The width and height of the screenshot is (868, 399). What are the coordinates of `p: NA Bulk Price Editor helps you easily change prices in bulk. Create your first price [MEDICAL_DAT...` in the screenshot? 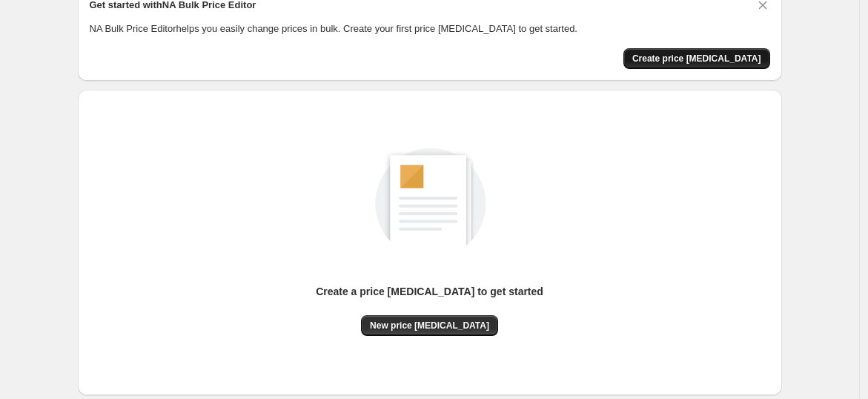 It's located at (430, 29).